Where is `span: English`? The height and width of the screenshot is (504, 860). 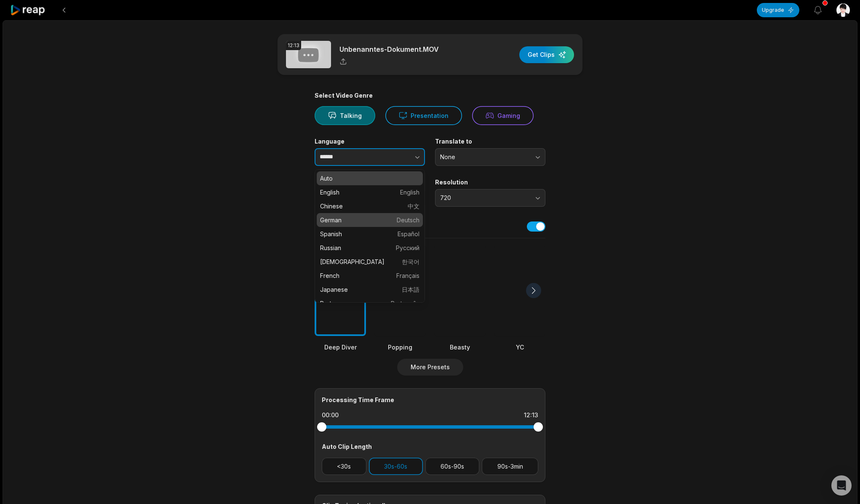 span: English is located at coordinates (410, 192).